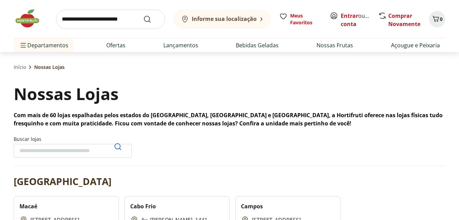 This screenshot has height=220, width=459. Describe the element at coordinates (252, 206) in the screenshot. I see `h2: Campos` at that location.